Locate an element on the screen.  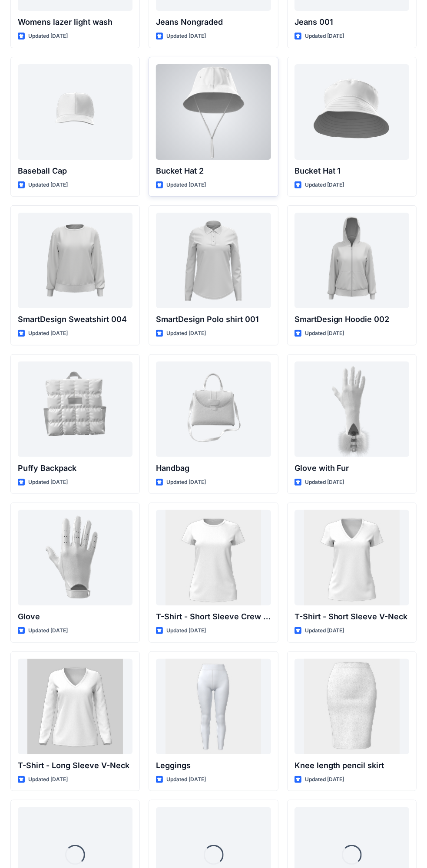
p: Baseball Cap is located at coordinates (75, 171).